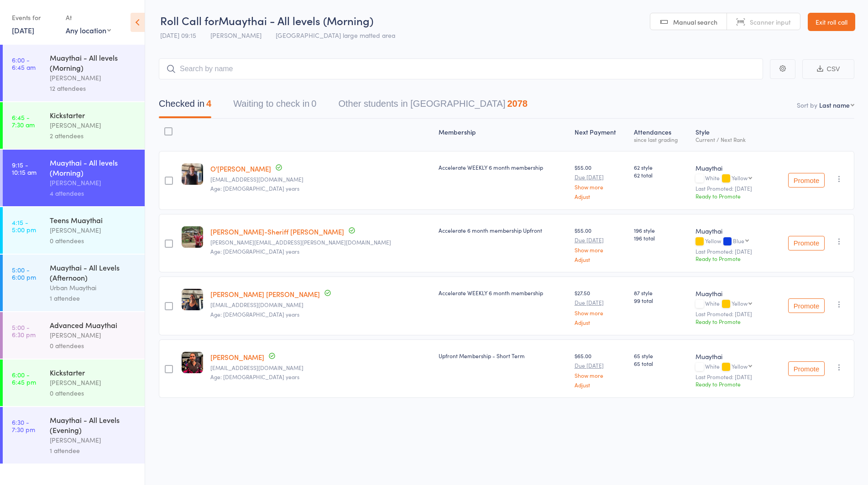 Image resolution: width=868 pixels, height=485 pixels. I want to click on small: Shabbiebayne2005@gmail.com, so click(321, 179).